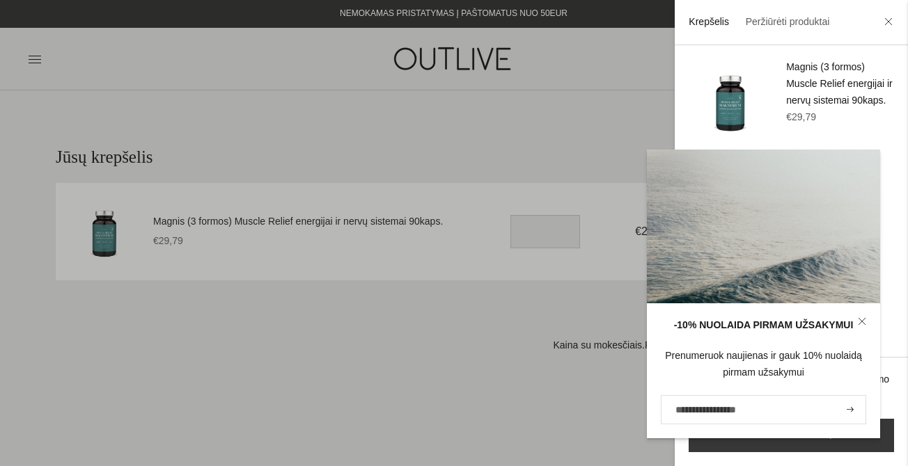 This screenshot has width=908, height=466. Describe the element at coordinates (763, 326) in the screenshot. I see `div: -10% NUOLAIDA PIRMAM UŽSAKYMUI` at that location.